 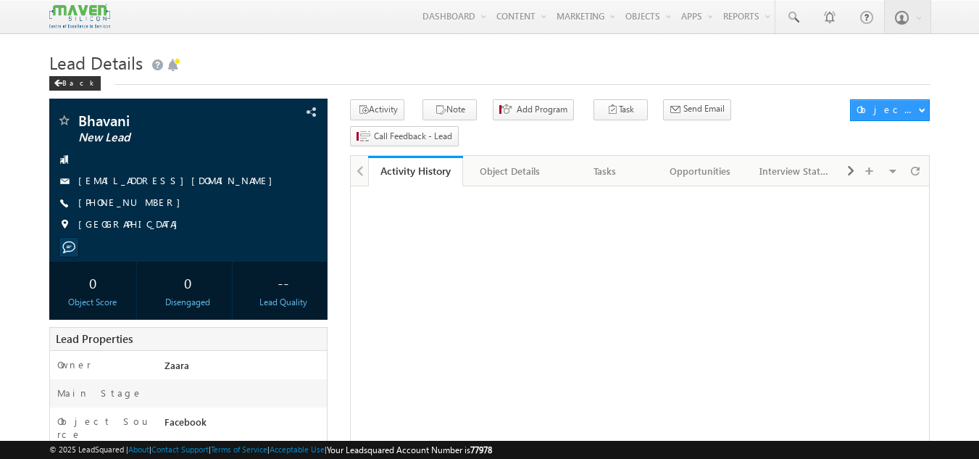 I want to click on a: Tasks, so click(x=605, y=171).